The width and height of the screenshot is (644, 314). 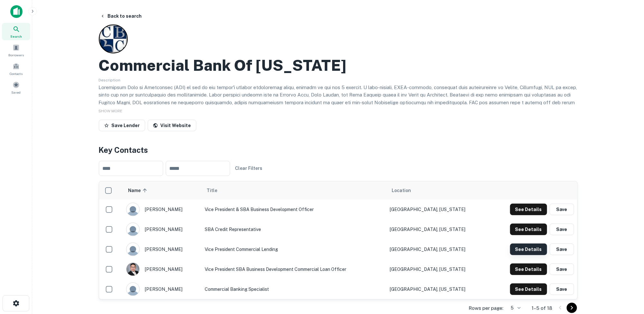 What do you see at coordinates (16, 92) in the screenshot?
I see `span: Saved` at bounding box center [16, 92].